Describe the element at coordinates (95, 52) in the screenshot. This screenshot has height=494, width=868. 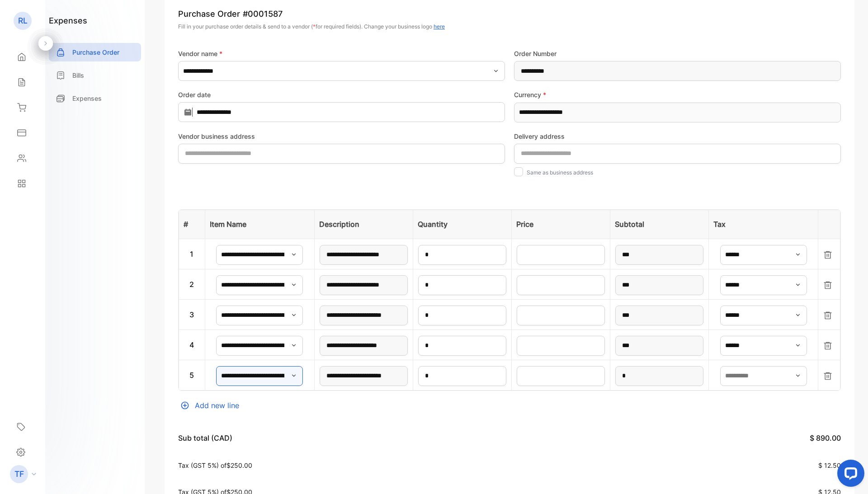
I see `a: Purchase Order` at that location.